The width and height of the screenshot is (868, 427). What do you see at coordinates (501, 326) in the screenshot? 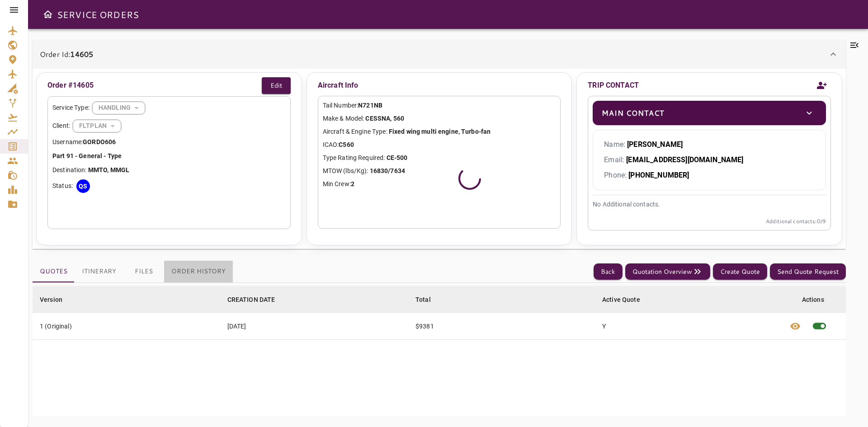
I see `td: $9381` at bounding box center [501, 326].